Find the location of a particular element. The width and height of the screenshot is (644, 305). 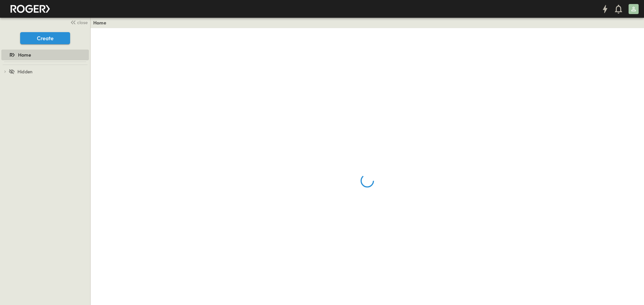

span: Hidden is located at coordinates (25, 71).